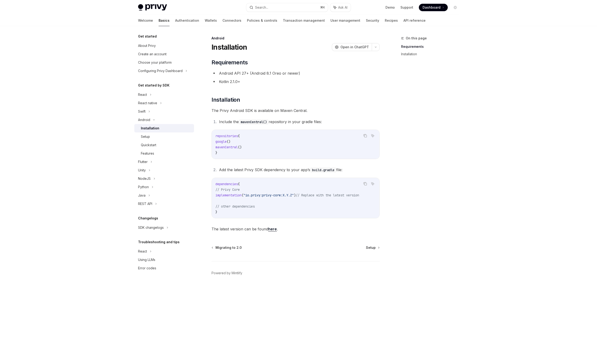  I want to click on code: mavenCentral(), so click(254, 122).